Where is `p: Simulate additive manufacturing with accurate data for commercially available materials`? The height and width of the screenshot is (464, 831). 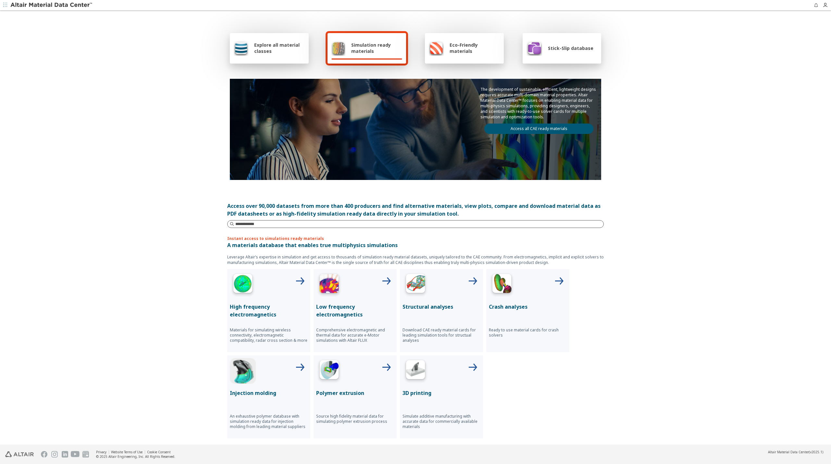 p: Simulate additive manufacturing with accurate data for commercially available materials is located at coordinates (441, 422).